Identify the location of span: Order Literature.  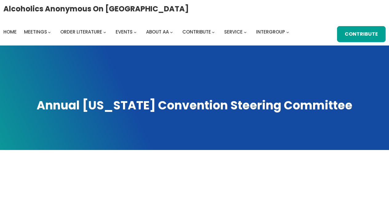
(81, 32).